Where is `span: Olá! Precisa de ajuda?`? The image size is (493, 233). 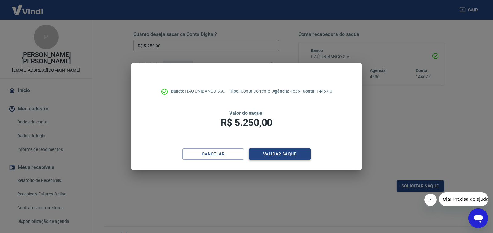
span: Olá! Precisa de ajuda? is located at coordinates (28, 7).